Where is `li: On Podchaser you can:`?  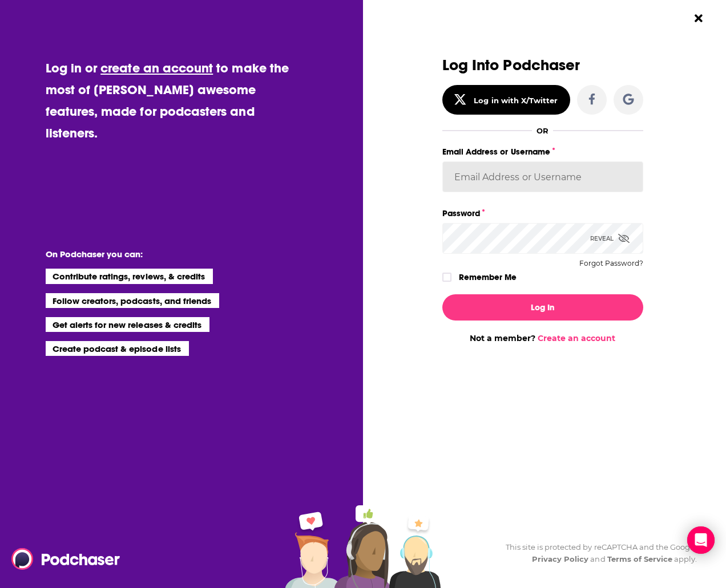 li: On Podchaser you can: is located at coordinates (160, 254).